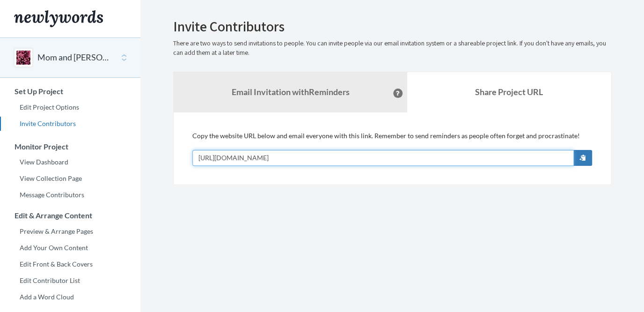 Image resolution: width=644 pixels, height=312 pixels. I want to click on h2: Invite Contributors, so click(392, 26).